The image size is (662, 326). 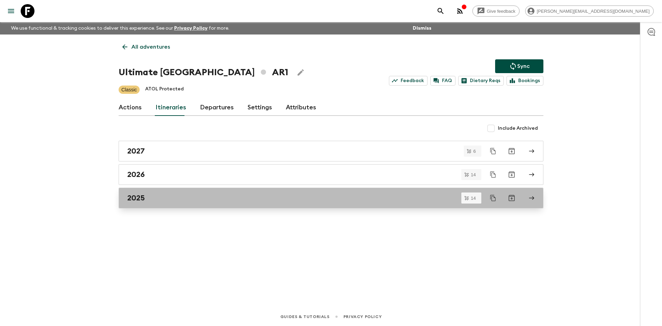 I want to click on p: We use functional & tracking cookies to deliver this experience. See our for more., so click(x=120, y=28).